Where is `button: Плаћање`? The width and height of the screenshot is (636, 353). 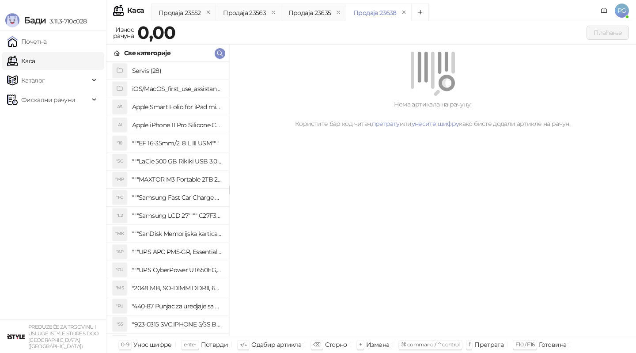
button: Плаћање is located at coordinates (608, 33).